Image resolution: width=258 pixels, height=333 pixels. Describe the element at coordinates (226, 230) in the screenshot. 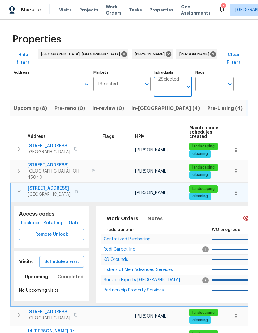

I see `span: WO progress` at that location.